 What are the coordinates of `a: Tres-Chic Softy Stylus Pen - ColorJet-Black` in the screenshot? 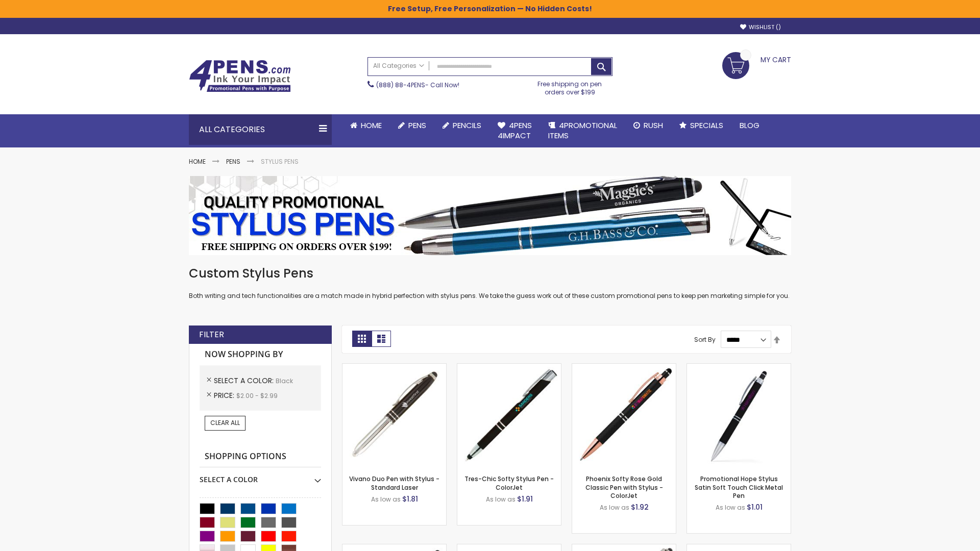 It's located at (509, 367).